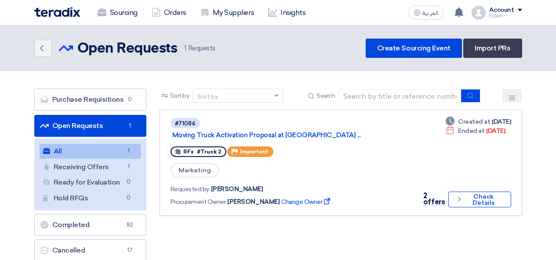  What do you see at coordinates (471, 131) in the screenshot?
I see `span: Ended at` at bounding box center [471, 131].